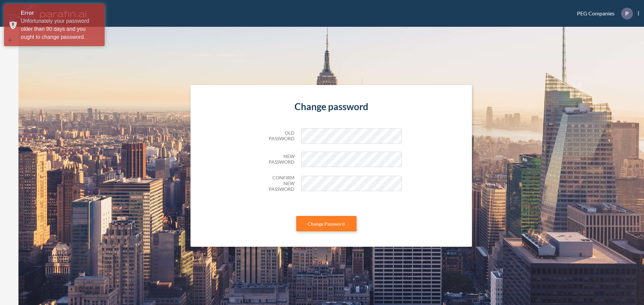 This screenshot has height=305, width=644. I want to click on div: Unfortunately your password older than 90 days and you ought to change password., so click(60, 29).